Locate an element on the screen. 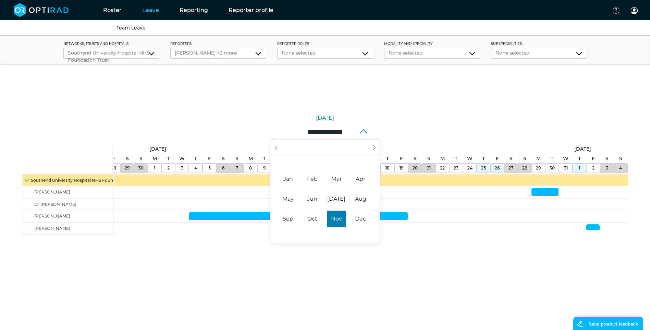  span: 25 is located at coordinates (484, 168).